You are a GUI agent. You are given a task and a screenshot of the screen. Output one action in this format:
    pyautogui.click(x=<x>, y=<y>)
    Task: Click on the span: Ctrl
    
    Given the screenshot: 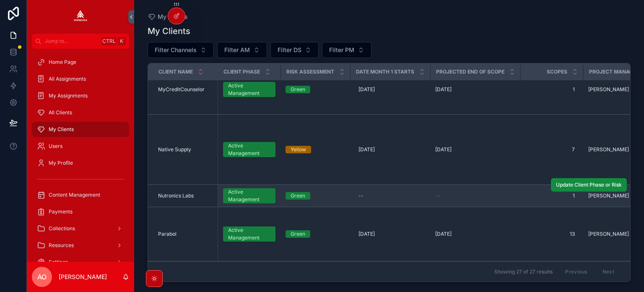 What is the action you would take?
    pyautogui.click(x=109, y=41)
    